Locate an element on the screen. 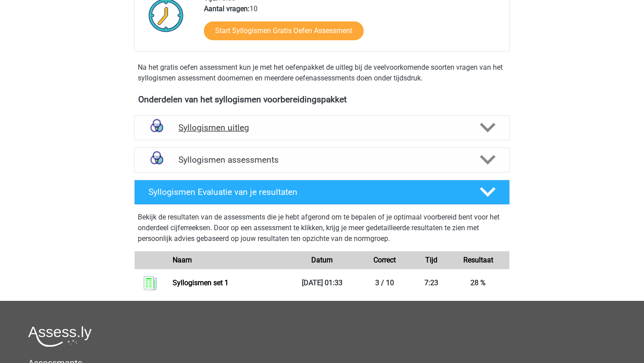 This screenshot has width=644, height=363. a: Syllogismen Evaluatie van je resultaten is located at coordinates (322, 192).